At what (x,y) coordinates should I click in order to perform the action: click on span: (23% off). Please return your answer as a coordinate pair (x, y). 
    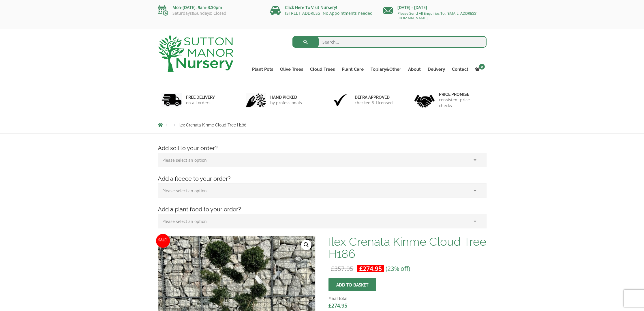
    Looking at the image, I should click on (398, 269).